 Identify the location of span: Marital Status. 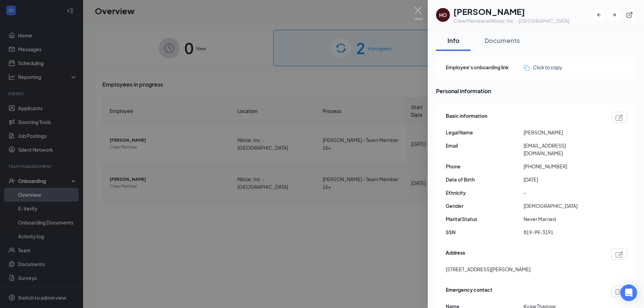
(484, 219).